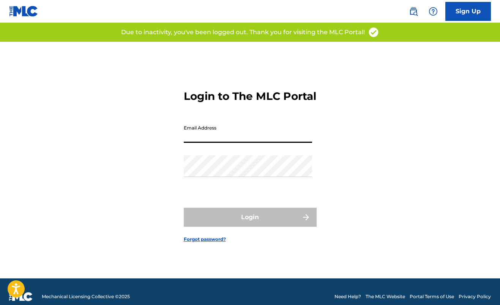 The height and width of the screenshot is (305, 500). Describe the element at coordinates (432, 296) in the screenshot. I see `a: Portal Terms of Use` at that location.